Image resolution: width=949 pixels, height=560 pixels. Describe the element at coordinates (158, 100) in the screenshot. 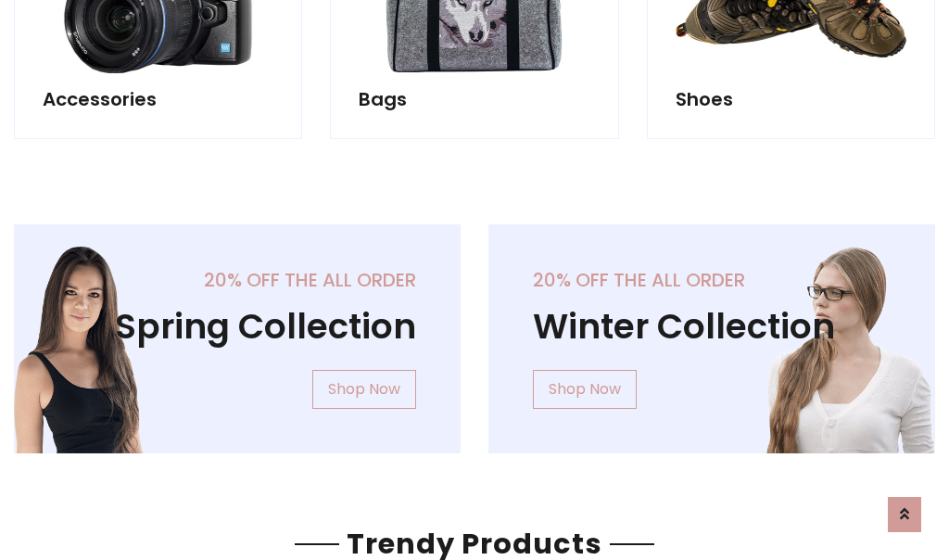

I see `h5: Accessories` at that location.